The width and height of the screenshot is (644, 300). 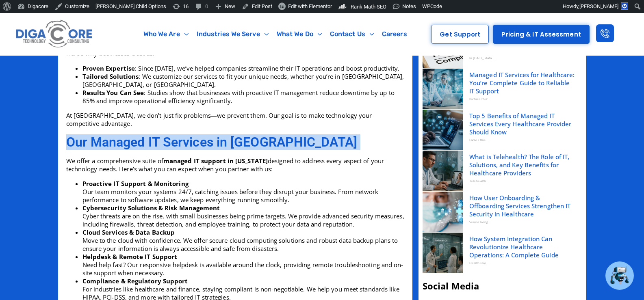 I want to click on strong: Tailored Solutions, so click(x=110, y=76).